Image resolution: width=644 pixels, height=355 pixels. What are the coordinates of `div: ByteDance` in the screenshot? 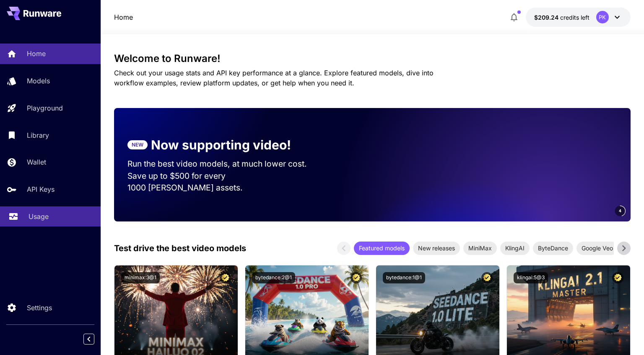 It's located at (553, 248).